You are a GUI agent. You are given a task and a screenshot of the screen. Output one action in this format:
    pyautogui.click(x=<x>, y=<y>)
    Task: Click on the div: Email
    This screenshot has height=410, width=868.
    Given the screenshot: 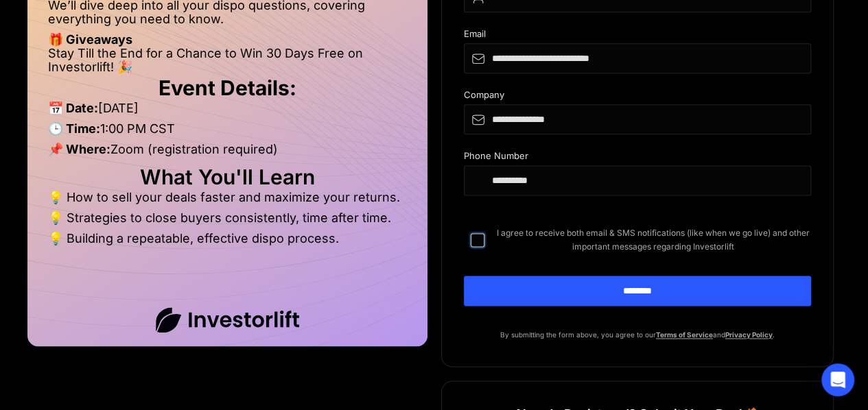 What is the action you would take?
    pyautogui.click(x=637, y=35)
    